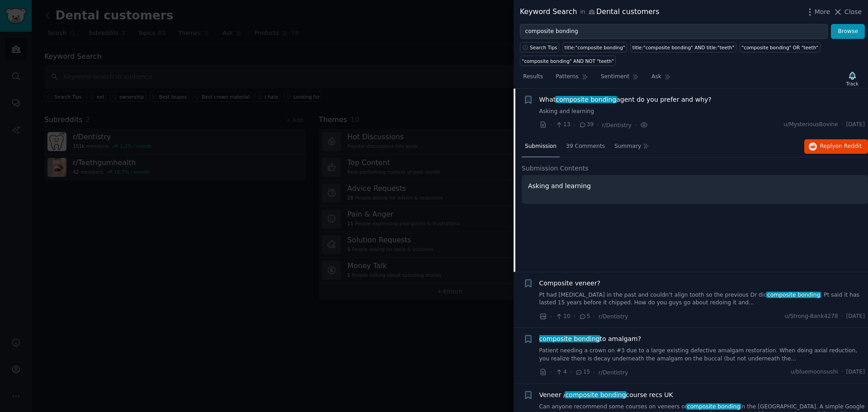 The height and width of the screenshot is (412, 868). What do you see at coordinates (811, 125) in the screenshot?
I see `span: u/MysteriousBovine` at bounding box center [811, 125].